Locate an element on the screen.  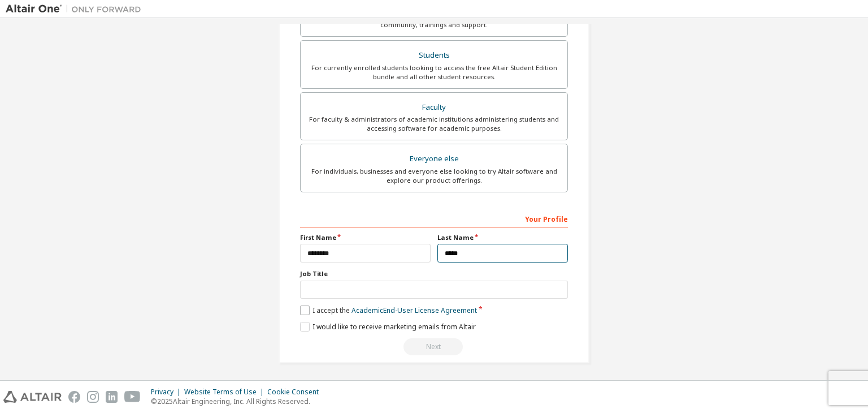
img: linkedin.svg is located at coordinates (111, 396).